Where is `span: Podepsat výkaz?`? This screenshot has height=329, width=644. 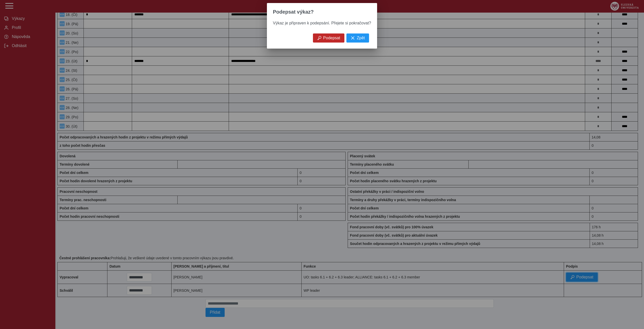 span: Podepsat výkaz? is located at coordinates (293, 12).